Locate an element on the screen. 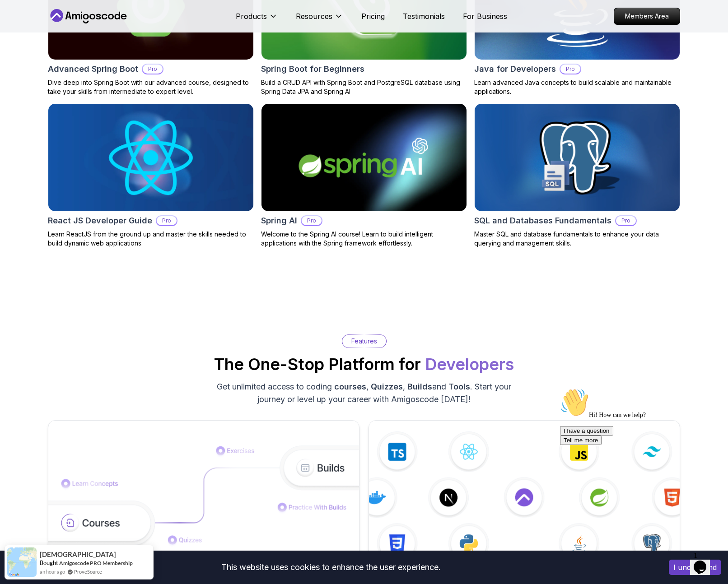 This screenshot has height=584, width=728. a: For Business is located at coordinates (485, 17).